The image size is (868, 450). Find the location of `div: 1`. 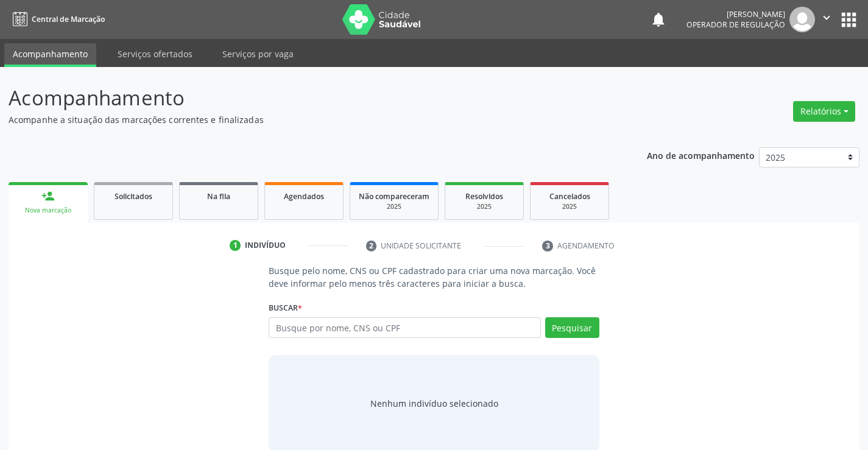

div: 1 is located at coordinates (235, 245).